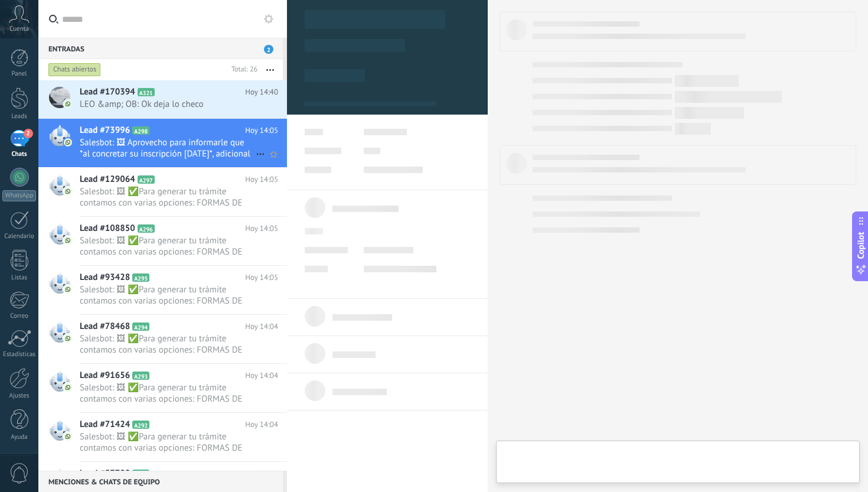 Image resolution: width=868 pixels, height=492 pixels. Describe the element at coordinates (19, 29) in the screenshot. I see `span: Cuenta` at that location.